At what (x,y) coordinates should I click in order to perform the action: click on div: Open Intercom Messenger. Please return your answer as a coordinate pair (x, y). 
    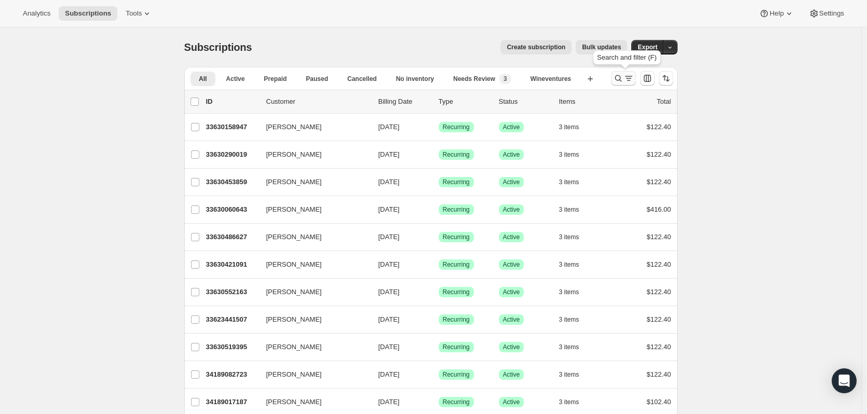
    Looking at the image, I should click on (844, 381).